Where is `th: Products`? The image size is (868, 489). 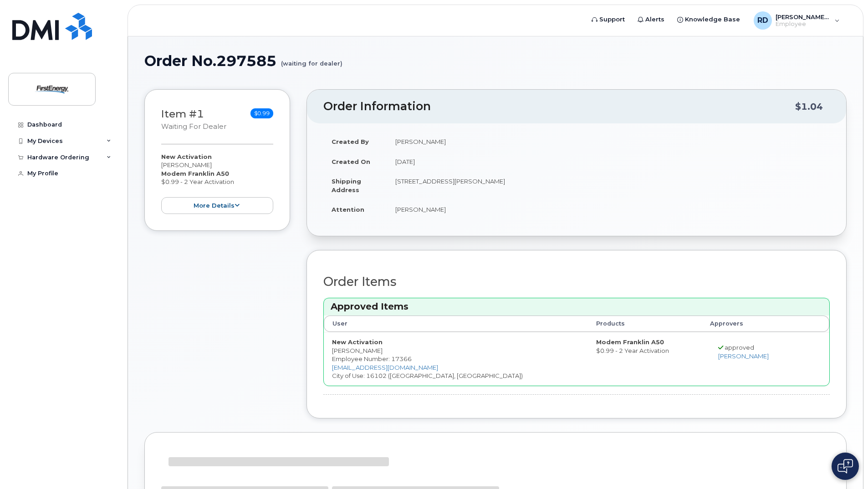
th: Products is located at coordinates (645, 324).